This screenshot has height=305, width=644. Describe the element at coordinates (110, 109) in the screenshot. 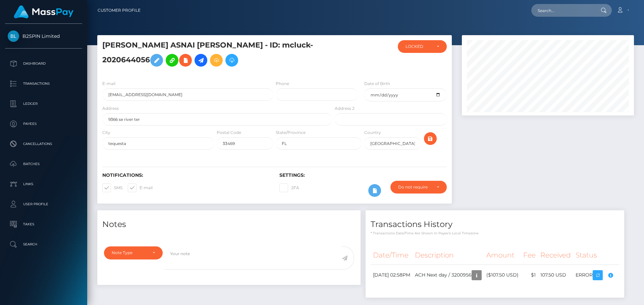

I see `label: Address` at that location.